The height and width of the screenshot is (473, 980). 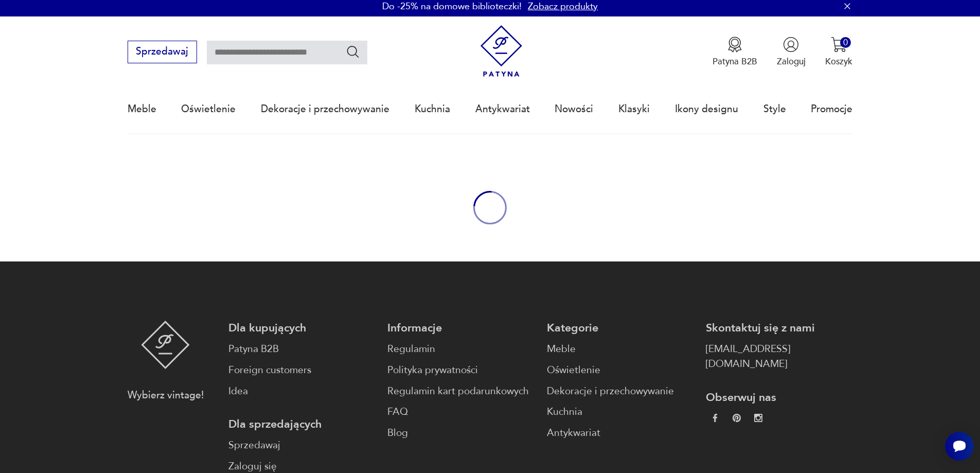 What do you see at coordinates (715, 418) in the screenshot?
I see `img: da9060093f698e4c3cedc1453eec5031.webp` at bounding box center [715, 418].